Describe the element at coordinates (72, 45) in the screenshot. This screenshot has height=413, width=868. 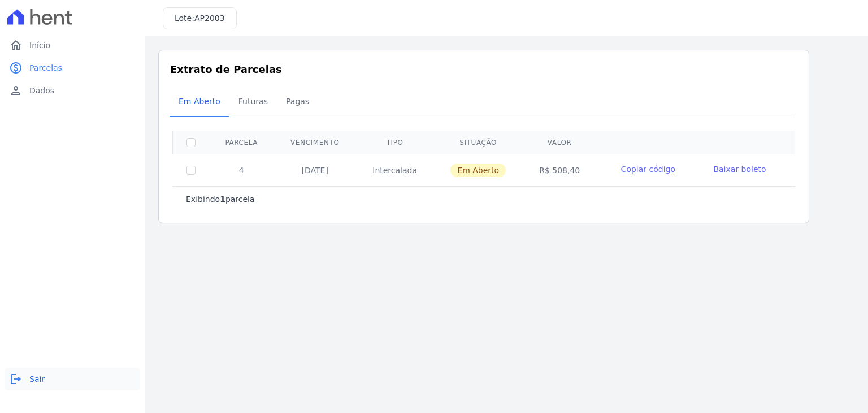
I see `a: homeInício` at that location.